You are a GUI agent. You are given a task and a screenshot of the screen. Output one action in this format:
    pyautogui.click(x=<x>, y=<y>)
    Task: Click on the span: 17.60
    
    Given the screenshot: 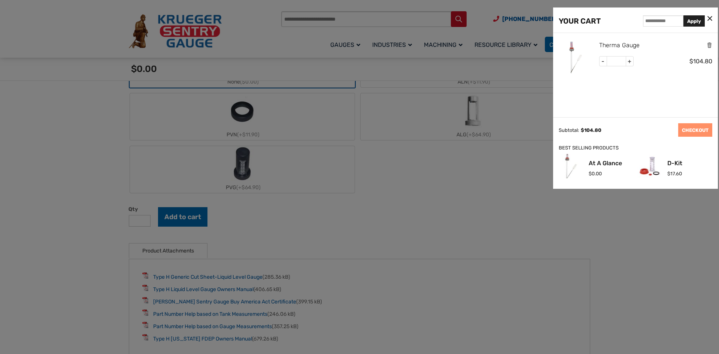 What is the action you would take?
    pyautogui.click(x=674, y=173)
    